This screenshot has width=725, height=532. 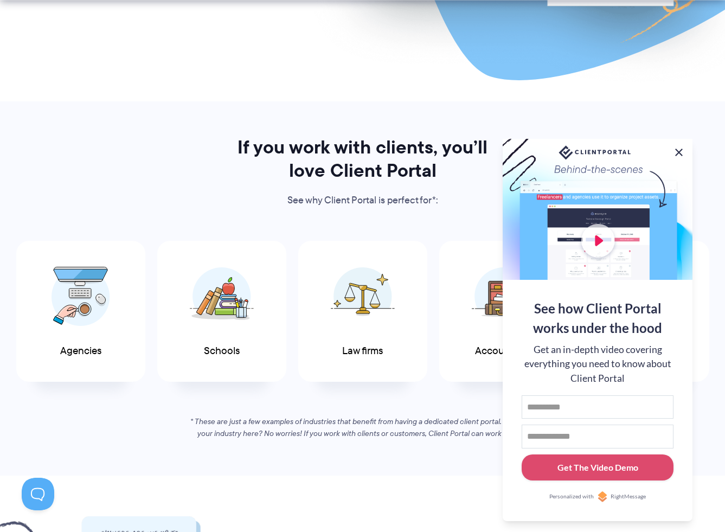 What do you see at coordinates (598, 468) in the screenshot?
I see `button: Get The Video Demo` at bounding box center [598, 468].